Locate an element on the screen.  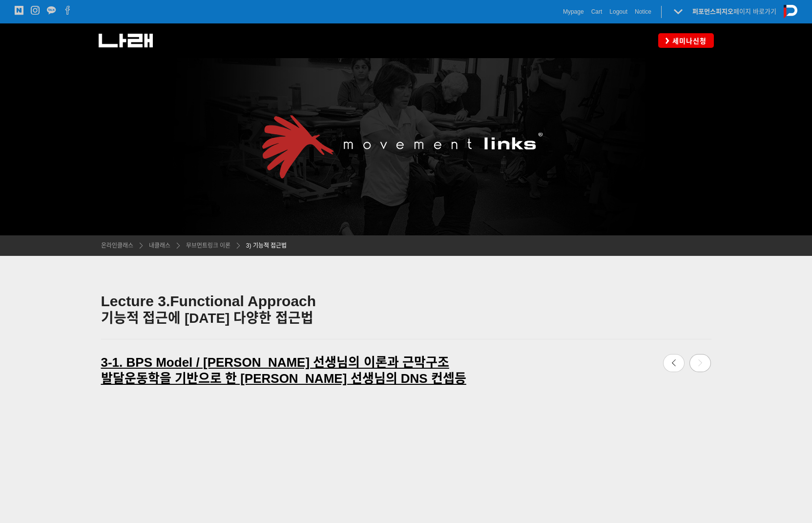
a: 무브먼트링크 이론 is located at coordinates (205, 246).